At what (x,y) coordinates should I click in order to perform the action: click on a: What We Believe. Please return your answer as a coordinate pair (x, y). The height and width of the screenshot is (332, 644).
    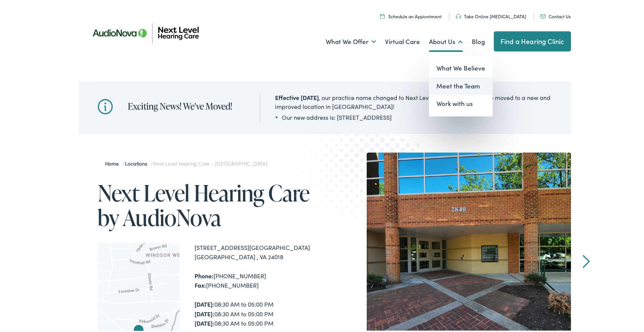
    Looking at the image, I should click on (461, 67).